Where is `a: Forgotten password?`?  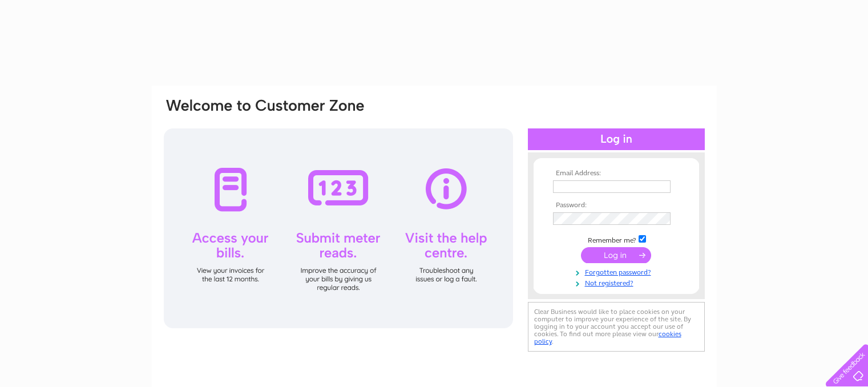
a: Forgotten password? is located at coordinates (618, 271).